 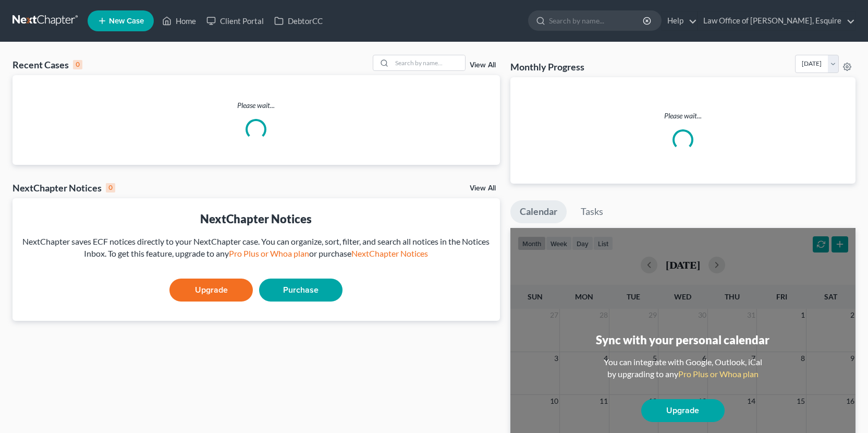 What do you see at coordinates (298, 21) in the screenshot?
I see `a: DebtorCC` at bounding box center [298, 21].